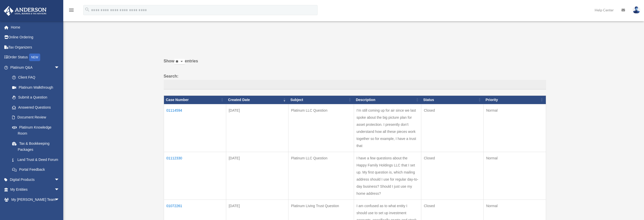 The height and width of the screenshot is (220, 644). What do you see at coordinates (35, 179) in the screenshot?
I see `a: Digital Productsarrow_drop_down` at bounding box center [35, 179].